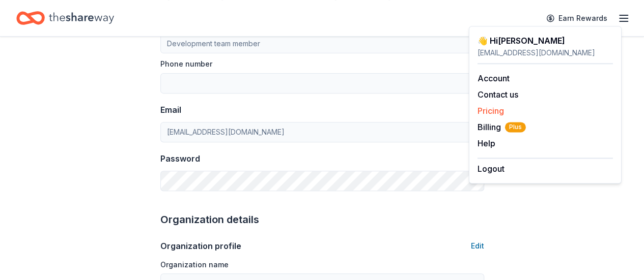  Describe the element at coordinates (201, 246) in the screenshot. I see `div: Organization profile` at that location.